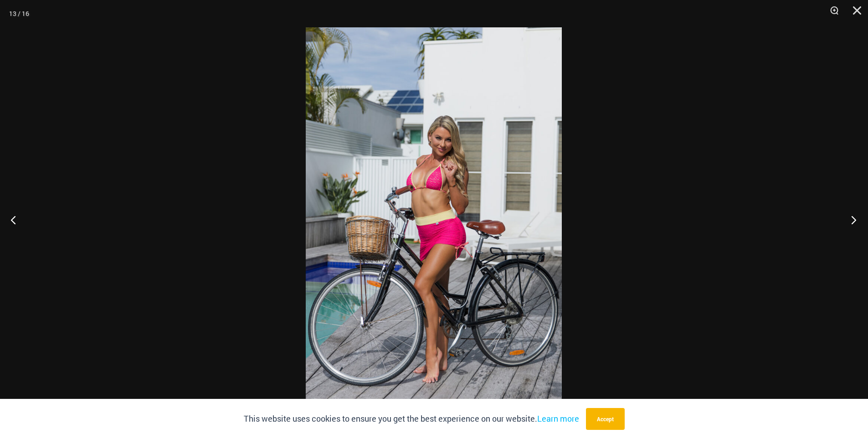 The width and height of the screenshot is (868, 439). Describe the element at coordinates (434, 220) in the screenshot. I see `img: Bubble Mesh Highlight Pink 309 Top 5404 Skirt 05` at that location.